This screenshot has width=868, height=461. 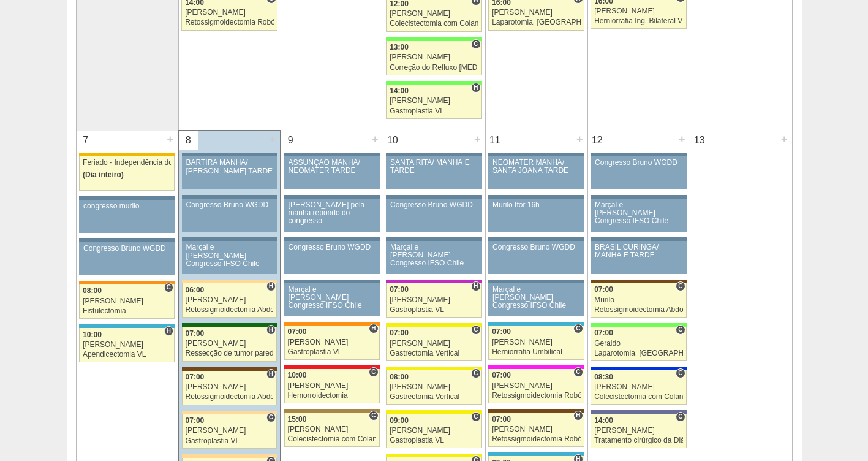 What do you see at coordinates (92, 290) in the screenshot?
I see `span: 08:00` at bounding box center [92, 290].